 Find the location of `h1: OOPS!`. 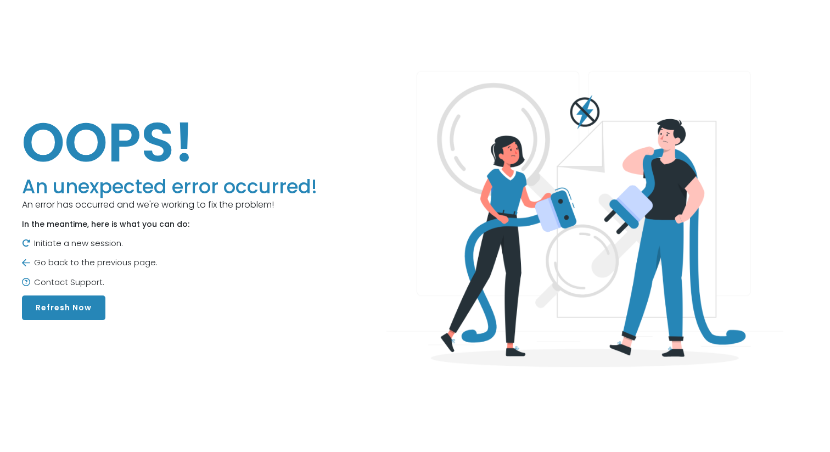

h1: OOPS! is located at coordinates (170, 142).